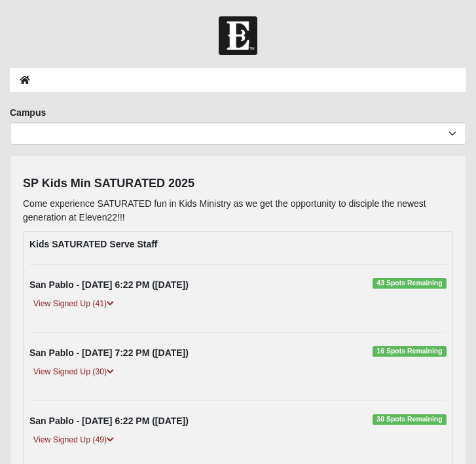 This screenshot has height=464, width=476. What do you see at coordinates (238, 35) in the screenshot?
I see `img: Church of Eleven22 Logo` at bounding box center [238, 35].